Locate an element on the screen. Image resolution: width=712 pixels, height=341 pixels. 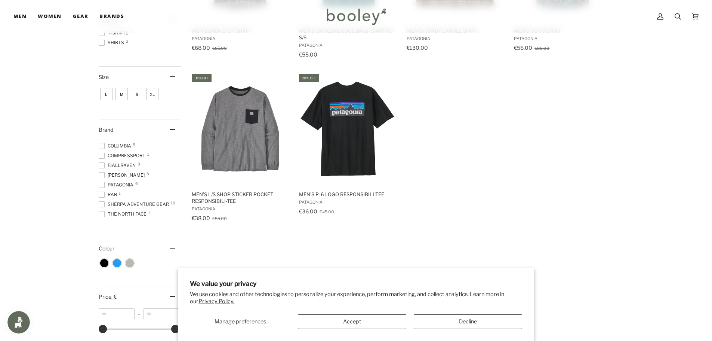
span: 4 is located at coordinates (150, 212).